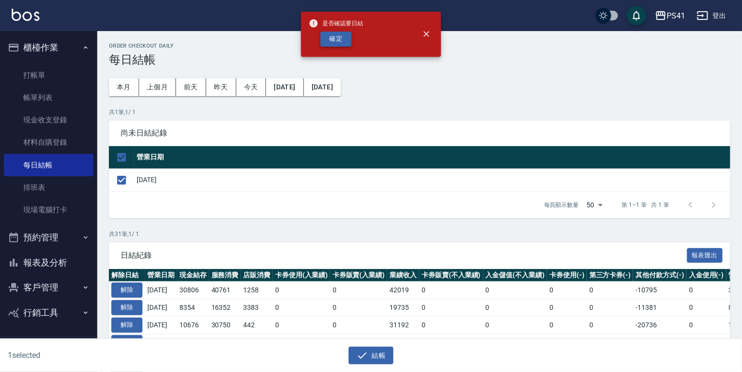  What do you see at coordinates (49, 263) in the screenshot?
I see `button: 報表及分析` at bounding box center [49, 263].